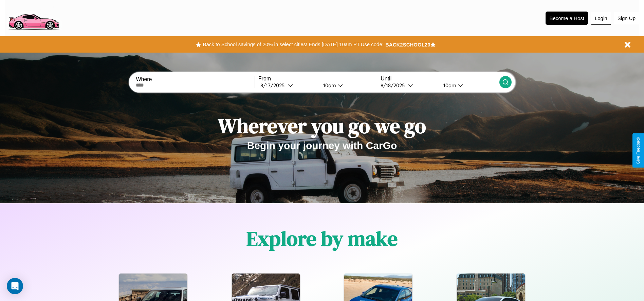 This screenshot has width=644, height=301. Describe the element at coordinates (287, 85) in the screenshot. I see `button: 8/17/2025` at that location.